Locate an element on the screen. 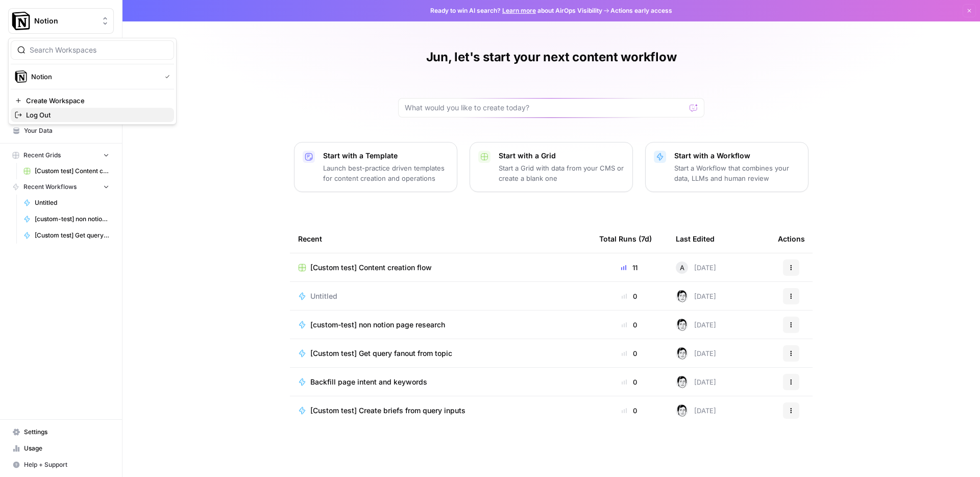 Image resolution: width=980 pixels, height=477 pixels. button: Start with a WorkflowStart a Workflow that combines your data, LLMs and human review is located at coordinates (727, 167).